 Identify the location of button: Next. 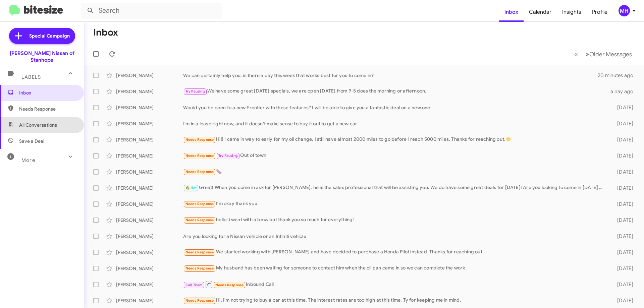
(609, 54).